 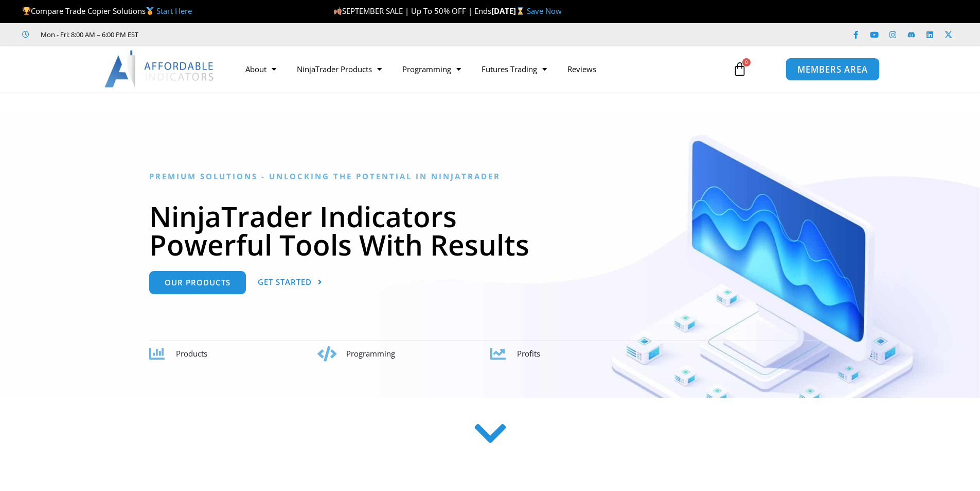 I want to click on a: NinjaTrader Products, so click(x=339, y=69).